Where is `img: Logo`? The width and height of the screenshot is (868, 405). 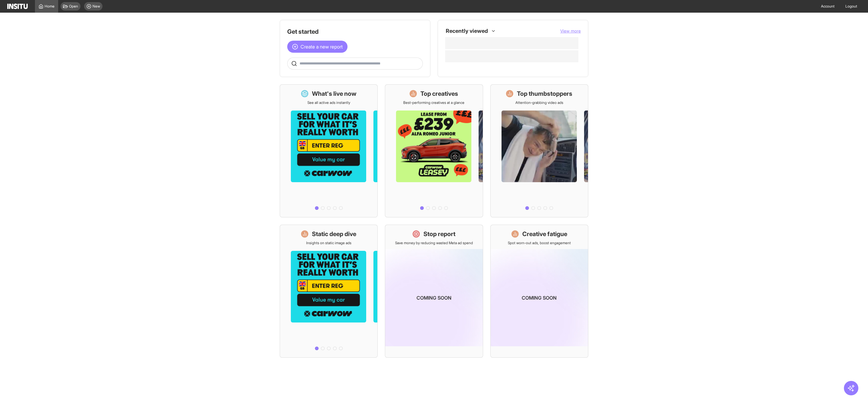 img: Logo is located at coordinates (18, 6).